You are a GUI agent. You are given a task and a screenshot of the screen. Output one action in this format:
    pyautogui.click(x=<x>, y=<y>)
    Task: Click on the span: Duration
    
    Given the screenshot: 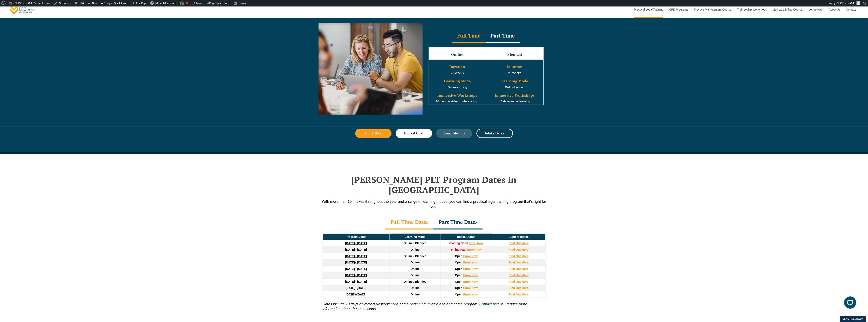 What is the action you would take?
    pyautogui.click(x=457, y=67)
    